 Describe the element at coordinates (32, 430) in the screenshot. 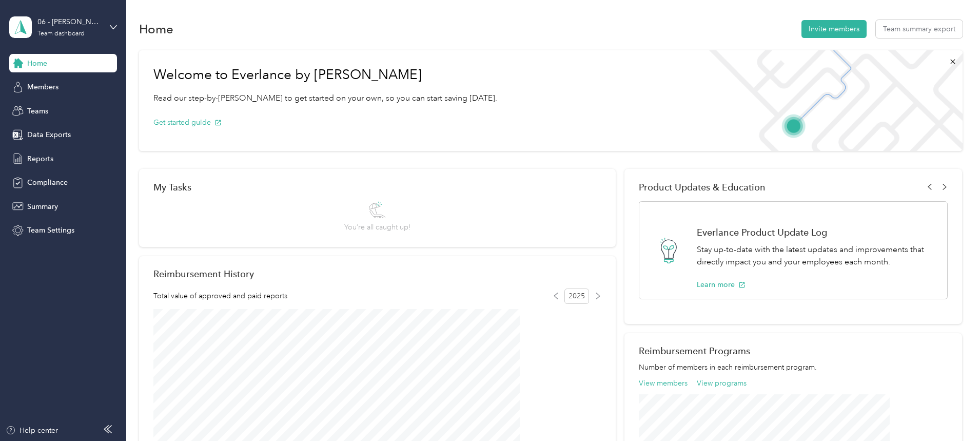

I see `div: Help center` at that location.